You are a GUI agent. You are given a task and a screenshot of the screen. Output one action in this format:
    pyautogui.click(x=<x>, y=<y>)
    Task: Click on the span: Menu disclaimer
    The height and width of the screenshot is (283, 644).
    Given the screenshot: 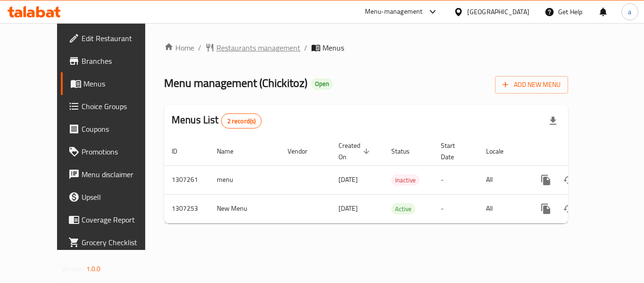 What is the action you would take?
    pyautogui.click(x=119, y=174)
    